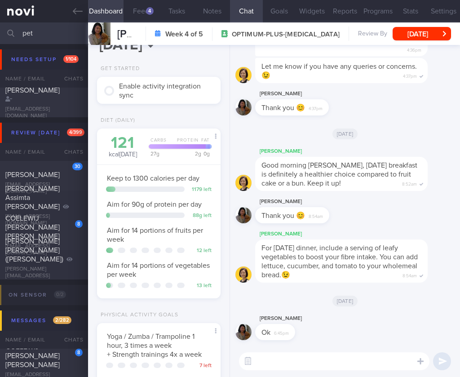 Image resolution: width=460 pixels, height=377 pixels. Describe the element at coordinates (184, 34) in the screenshot. I see `strong: Week 4 of 5` at that location.